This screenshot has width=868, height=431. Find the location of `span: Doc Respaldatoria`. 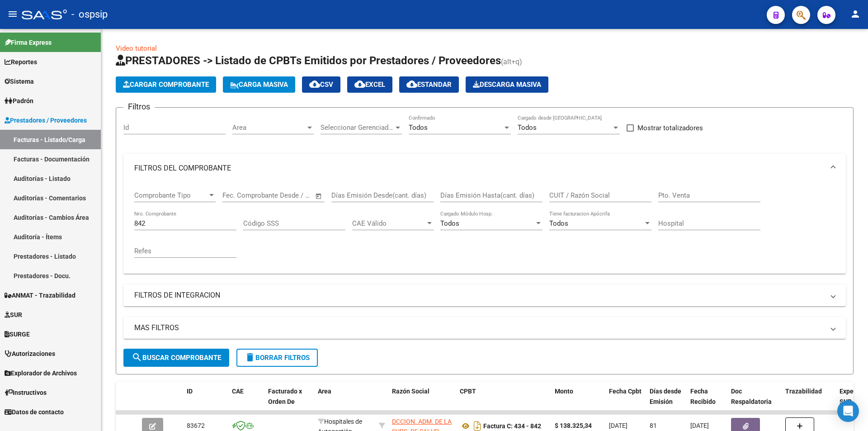

span: Doc Respaldatoria is located at coordinates (751, 397).